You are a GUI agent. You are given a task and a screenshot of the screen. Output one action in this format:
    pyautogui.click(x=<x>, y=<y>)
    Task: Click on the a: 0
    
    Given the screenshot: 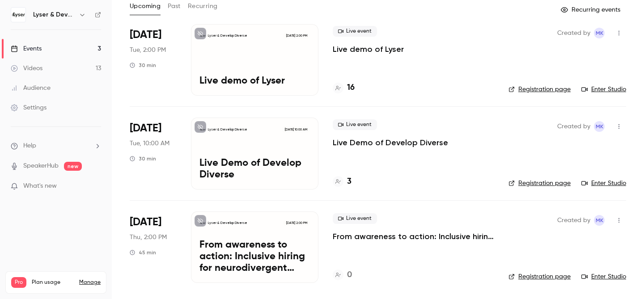 What is the action you would take?
    pyautogui.click(x=342, y=275)
    